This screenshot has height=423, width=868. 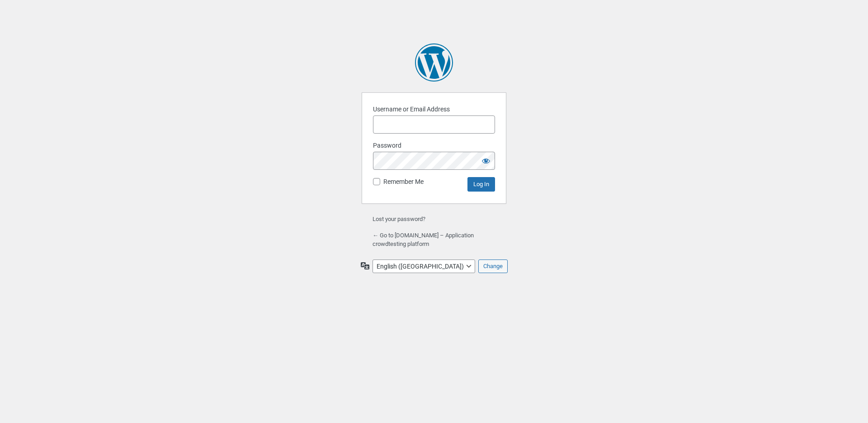 I want to click on input: Change, so click(x=493, y=266).